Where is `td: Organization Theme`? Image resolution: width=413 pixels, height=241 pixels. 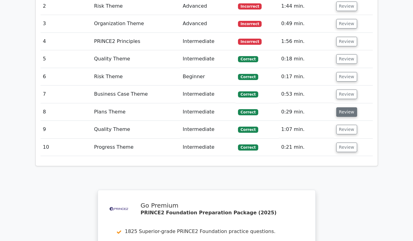 td: Organization Theme is located at coordinates (136, 24).